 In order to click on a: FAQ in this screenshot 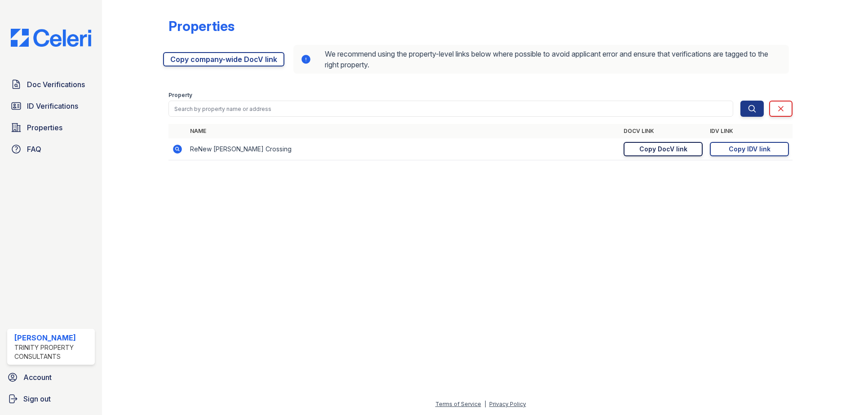, I will do `click(51, 149)`.